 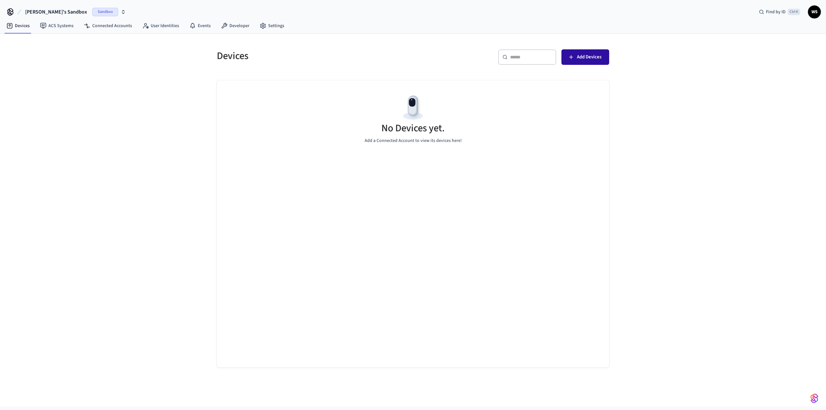 I want to click on a: User Identities, so click(x=161, y=26).